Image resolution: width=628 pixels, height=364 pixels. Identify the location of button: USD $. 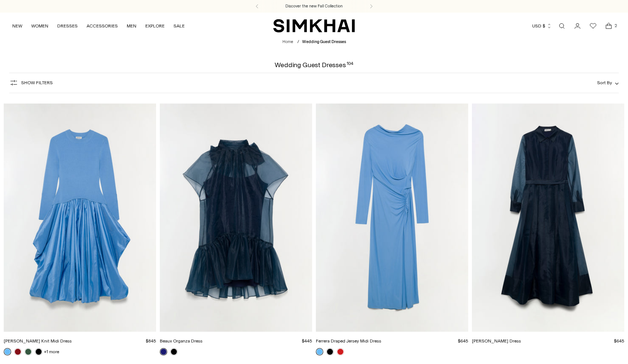
(542, 26).